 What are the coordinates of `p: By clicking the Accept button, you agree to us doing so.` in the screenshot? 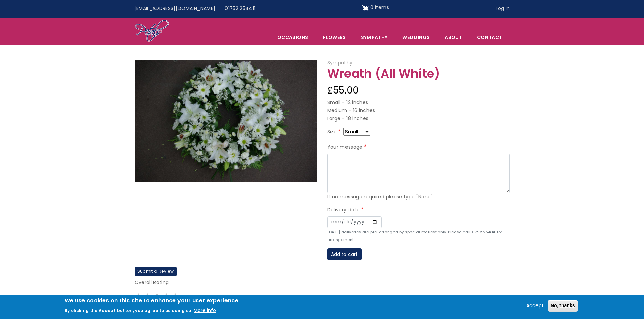 It's located at (128, 310).